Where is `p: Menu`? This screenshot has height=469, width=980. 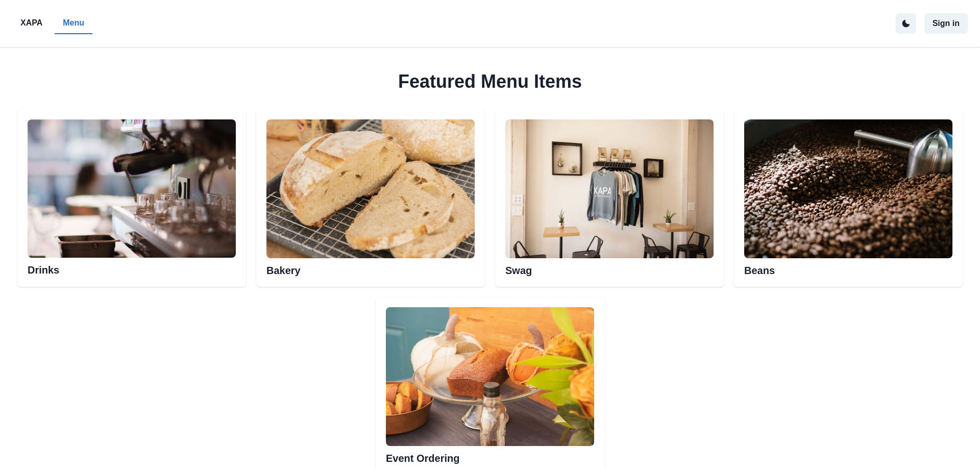 p: Menu is located at coordinates (74, 23).